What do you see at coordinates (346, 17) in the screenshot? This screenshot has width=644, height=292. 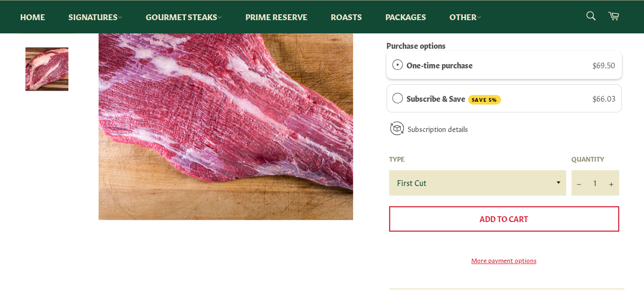 I see `a: Roasts` at bounding box center [346, 17].